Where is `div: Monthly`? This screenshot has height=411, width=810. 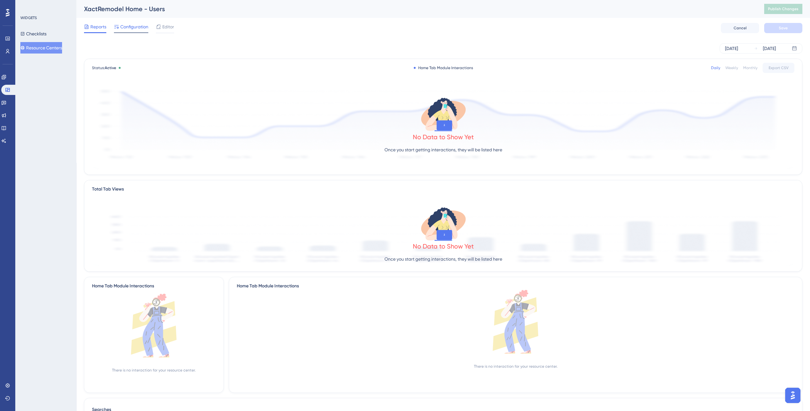
div: Monthly is located at coordinates (750, 68).